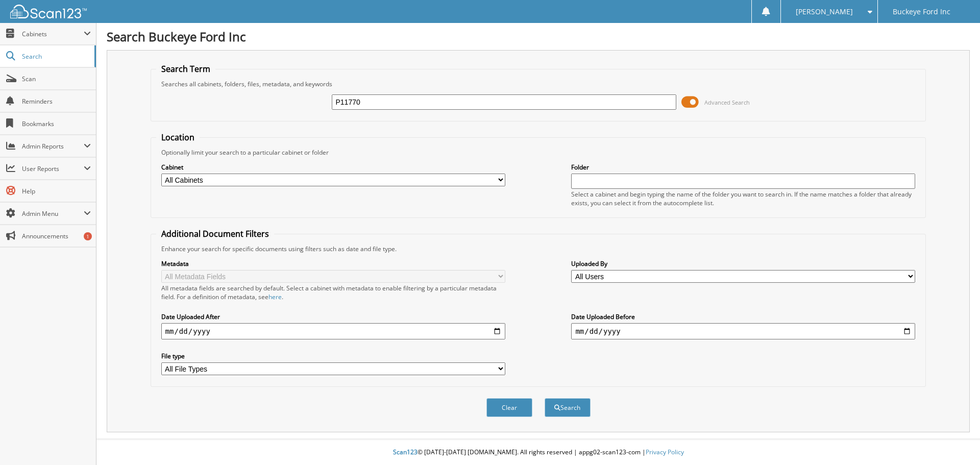  What do you see at coordinates (334, 331) in the screenshot?
I see `input: start` at bounding box center [334, 331].